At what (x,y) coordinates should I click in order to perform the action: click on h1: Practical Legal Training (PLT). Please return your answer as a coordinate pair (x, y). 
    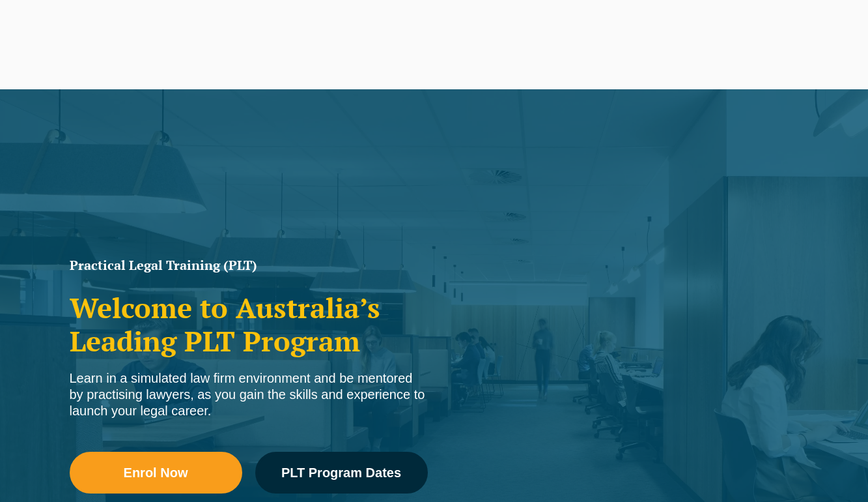
    Looking at the image, I should click on (249, 265).